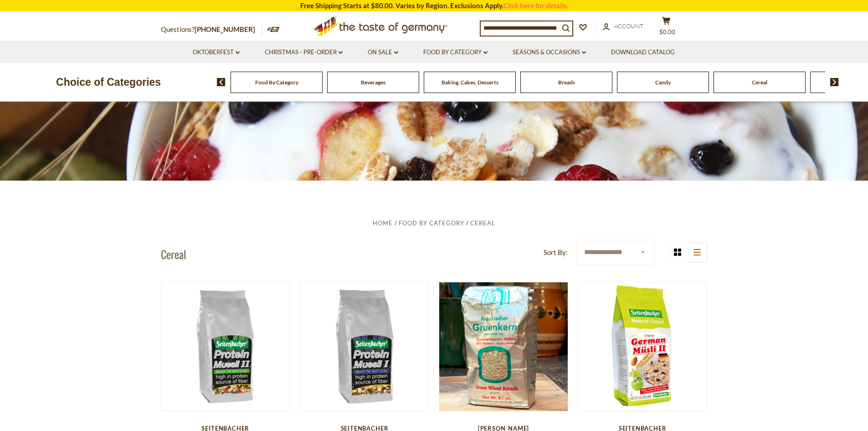  What do you see at coordinates (373, 82) in the screenshot?
I see `span: Beverages` at bounding box center [373, 82].